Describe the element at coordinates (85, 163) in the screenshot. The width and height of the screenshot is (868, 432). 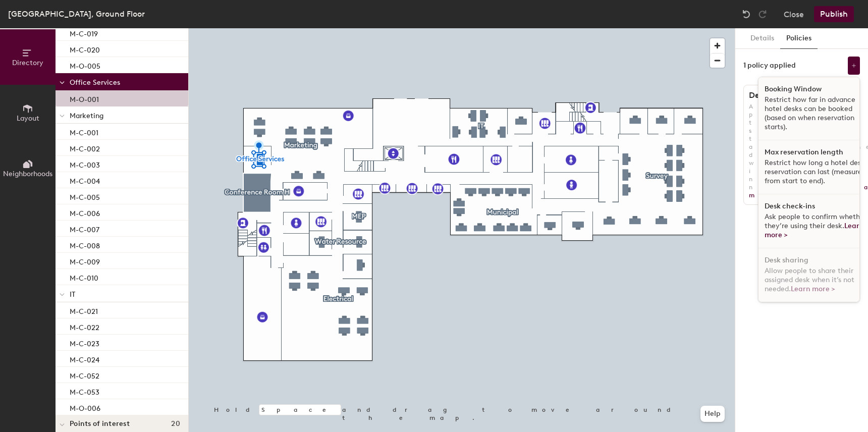
I see `p: M-C-003` at that location.